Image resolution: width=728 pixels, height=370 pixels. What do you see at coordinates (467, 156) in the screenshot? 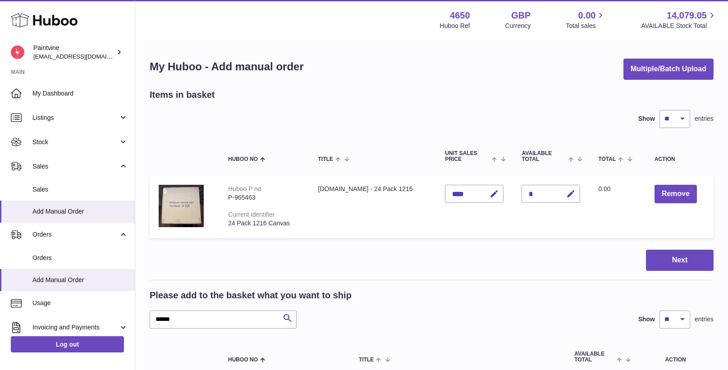
I see `span: Unit Sales Price` at bounding box center [467, 156].